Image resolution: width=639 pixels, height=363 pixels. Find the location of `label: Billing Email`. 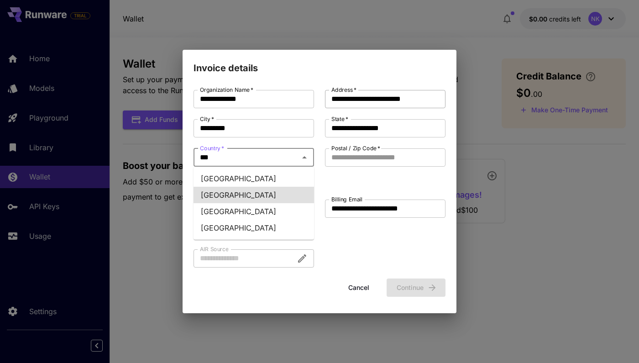

label: Billing Email is located at coordinates (347, 199).